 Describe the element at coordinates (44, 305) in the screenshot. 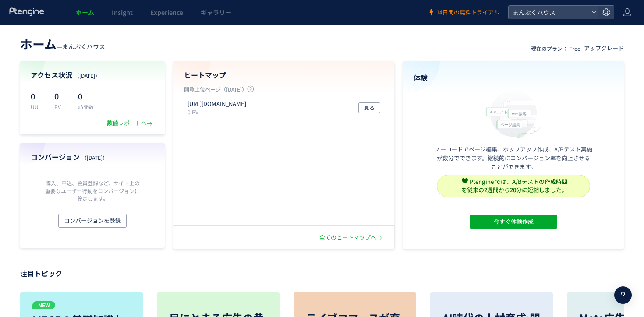

I see `p: NEW` at that location.